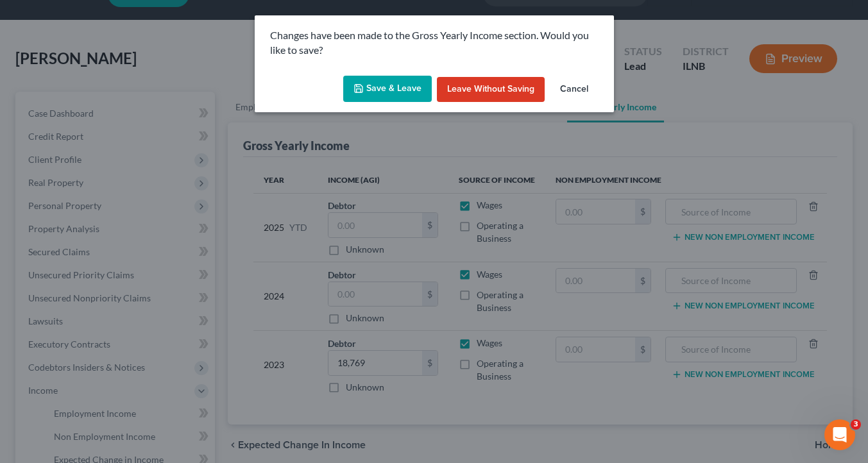 This screenshot has width=868, height=463. Describe the element at coordinates (491, 90) in the screenshot. I see `button: Leave without Saving` at that location.